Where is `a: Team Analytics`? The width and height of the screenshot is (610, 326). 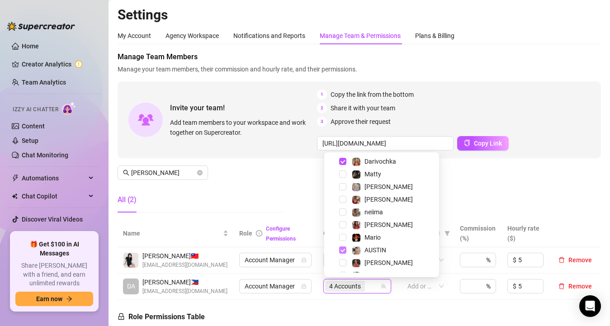 a: Team Analytics is located at coordinates (44, 82).